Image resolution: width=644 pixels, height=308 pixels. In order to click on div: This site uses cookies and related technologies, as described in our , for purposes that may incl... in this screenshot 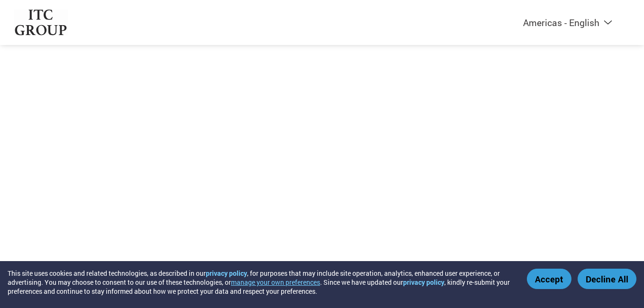, I will do `click(260, 282)`.